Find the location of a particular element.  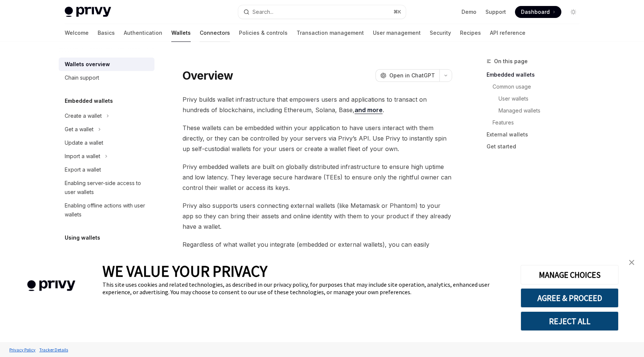

a: Privacy Policy is located at coordinates (22, 350).